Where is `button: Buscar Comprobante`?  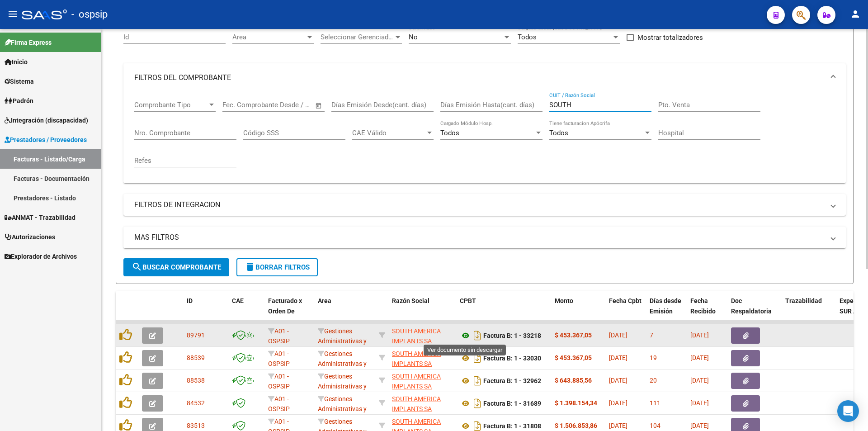 button: Buscar Comprobante is located at coordinates (176, 267).